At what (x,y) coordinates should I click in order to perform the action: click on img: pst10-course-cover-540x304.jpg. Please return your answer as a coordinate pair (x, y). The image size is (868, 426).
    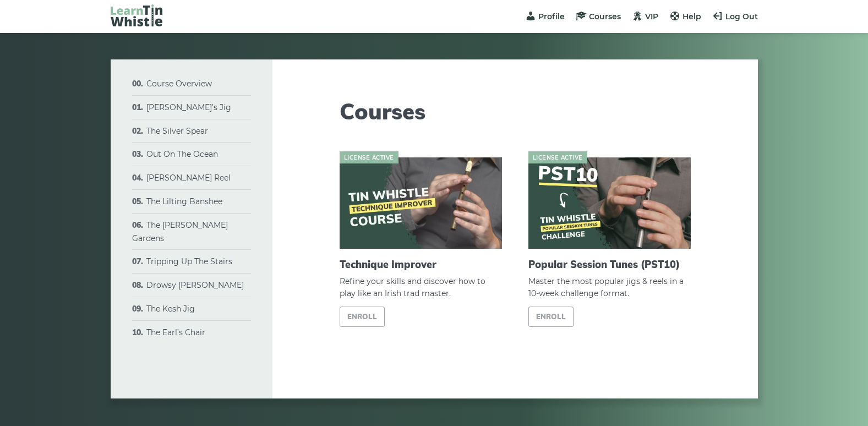
    Looking at the image, I should click on (609, 203).